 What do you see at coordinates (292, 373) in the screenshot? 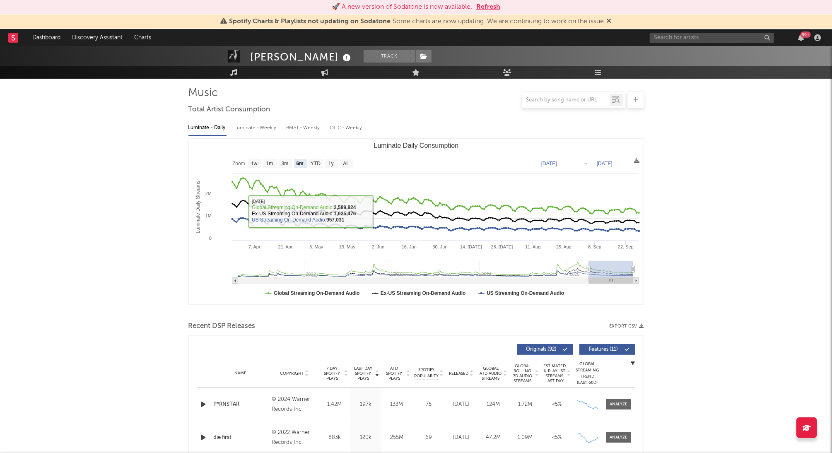
I see `span: Copyright` at bounding box center [292, 373].